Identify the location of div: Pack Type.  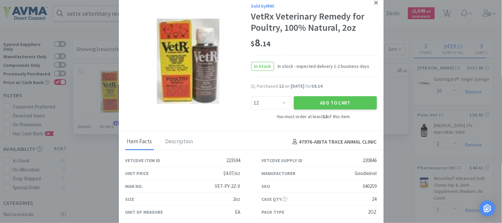
(273, 212).